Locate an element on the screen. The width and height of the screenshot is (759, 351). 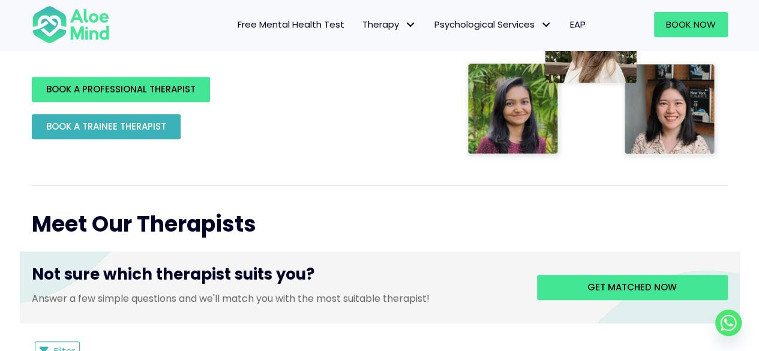
span: Meet Our Therapists is located at coordinates (144, 224).